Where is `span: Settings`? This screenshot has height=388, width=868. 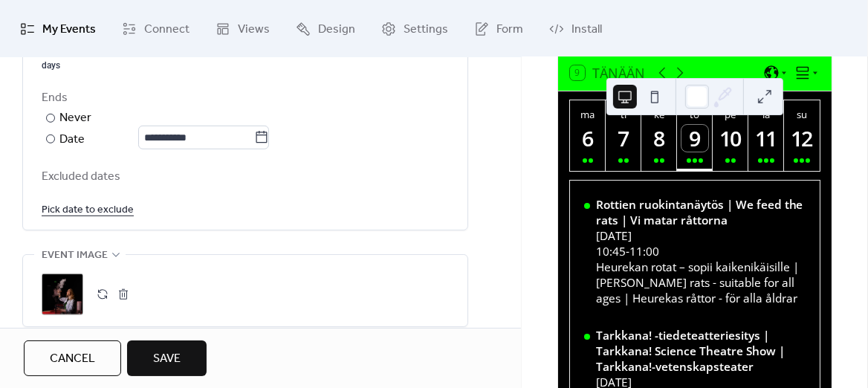 span: Settings is located at coordinates (425, 29).